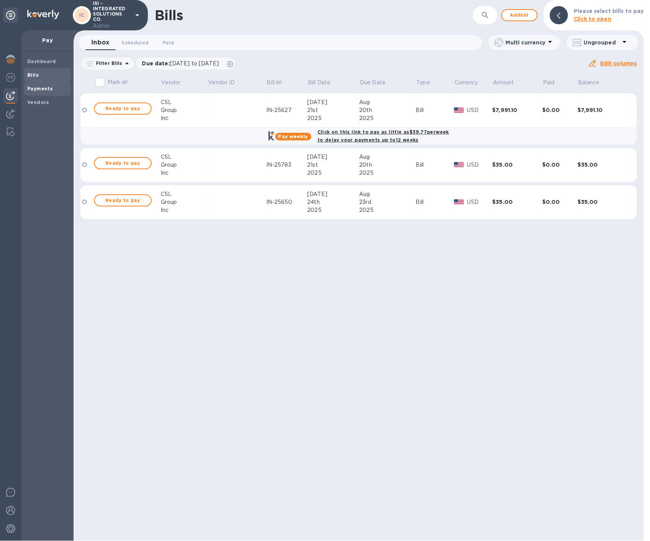 The height and width of the screenshot is (541, 650). I want to click on p: Bill №, so click(275, 82).